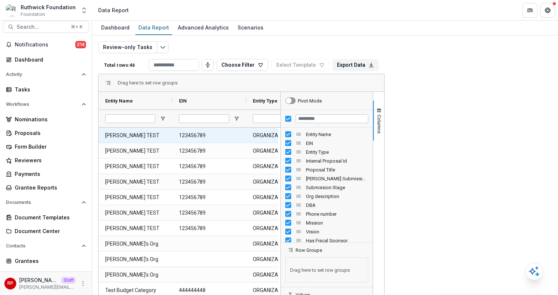  I want to click on div: Tasks, so click(49, 89).